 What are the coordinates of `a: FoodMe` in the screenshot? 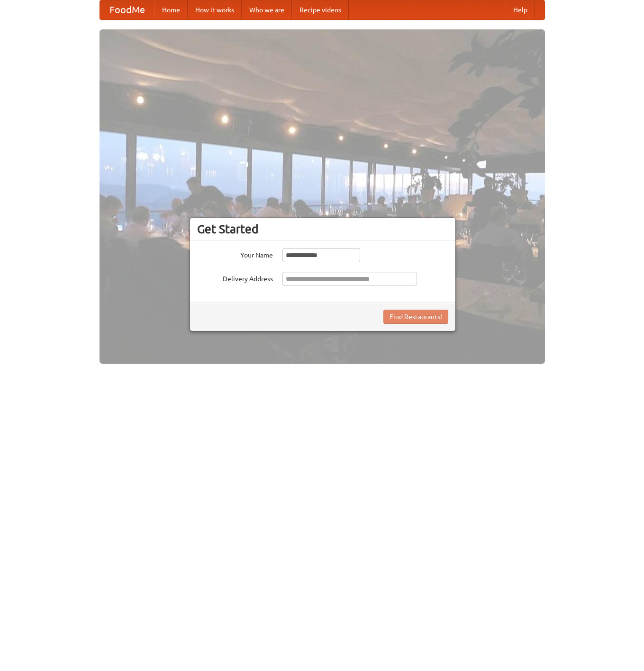 It's located at (127, 10).